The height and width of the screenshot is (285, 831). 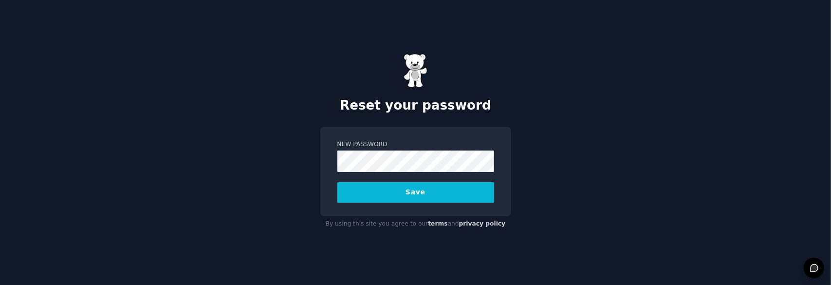 I want to click on a: terms, so click(x=438, y=223).